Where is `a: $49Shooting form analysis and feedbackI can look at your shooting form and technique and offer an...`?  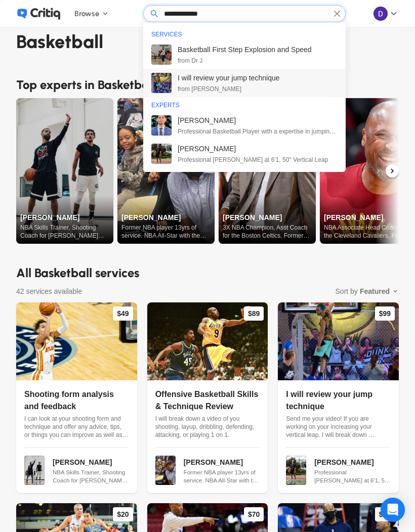
a: $49Shooting form analysis and feedbackI can look at your shooting form and technique and offer an... is located at coordinates (76, 398).